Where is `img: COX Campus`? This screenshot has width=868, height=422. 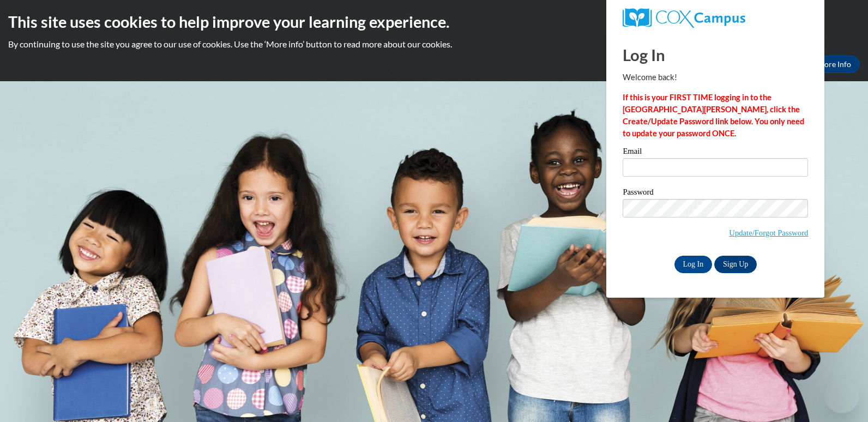 img: COX Campus is located at coordinates (684, 18).